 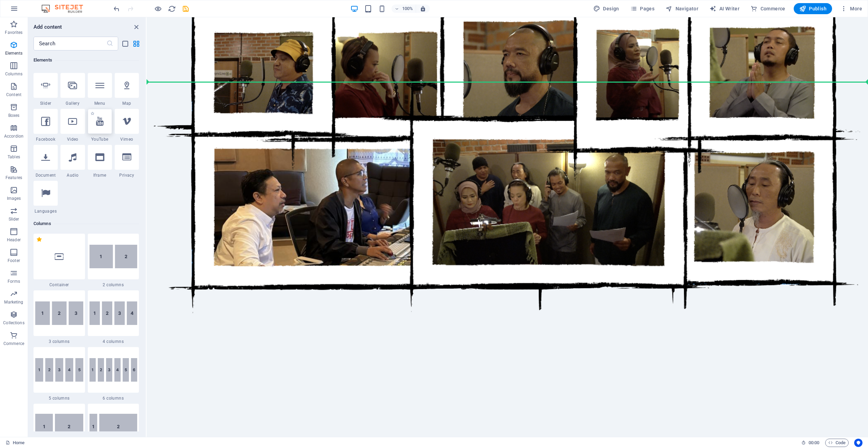 I want to click on p: Footer, so click(x=14, y=260).